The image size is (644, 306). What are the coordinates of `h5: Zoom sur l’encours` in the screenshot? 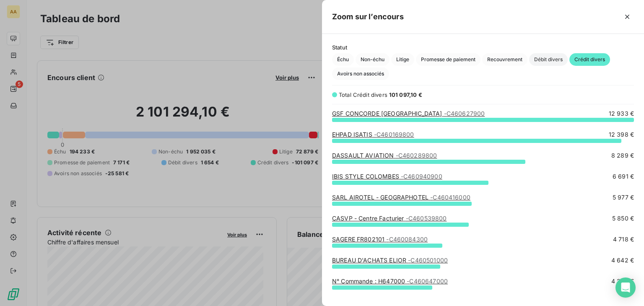 It's located at (368, 16).